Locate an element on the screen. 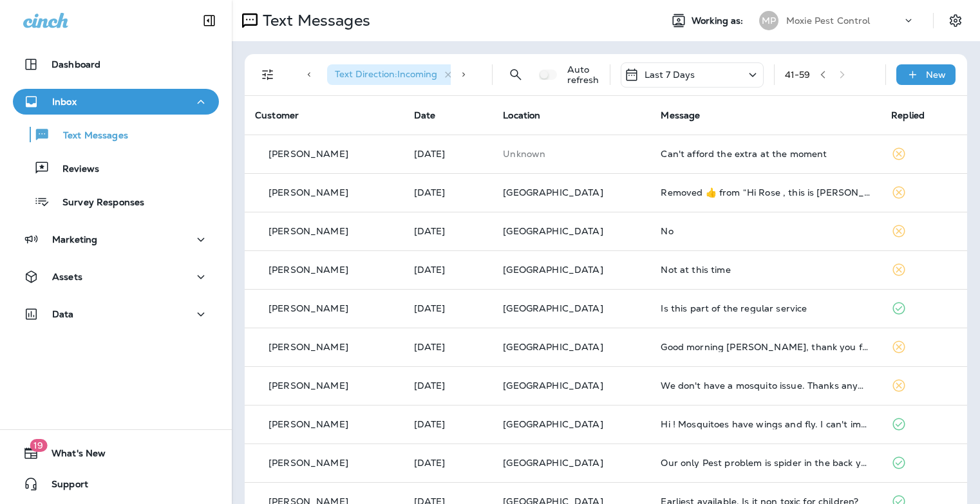 The image size is (980, 504). span: Text Direction : Incoming is located at coordinates (386, 74).